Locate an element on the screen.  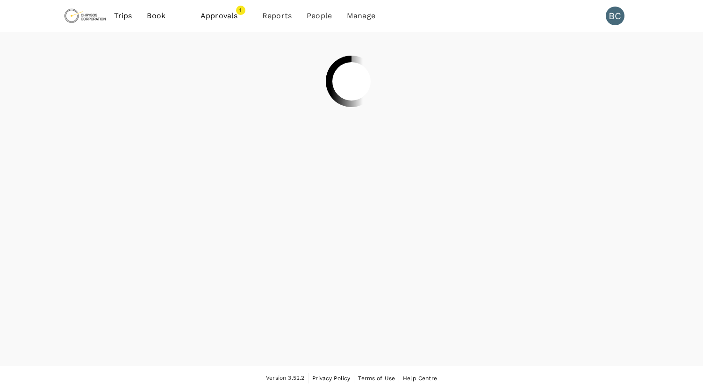
span: Help Centre is located at coordinates (420, 378).